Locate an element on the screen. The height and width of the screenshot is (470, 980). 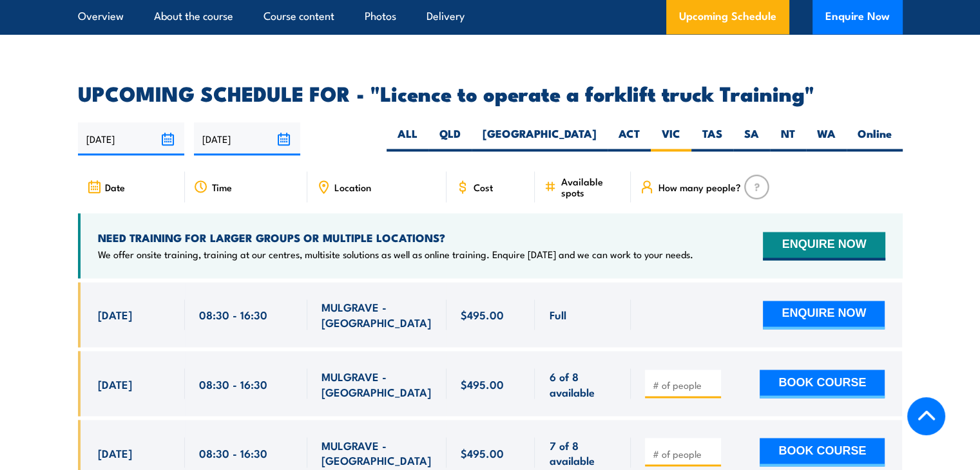
label: TAS is located at coordinates (712, 138).